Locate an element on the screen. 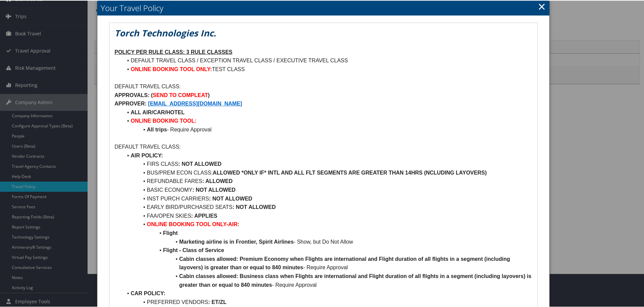 The image size is (644, 307). li: FAA/OPEN SKIES is located at coordinates (327, 215).